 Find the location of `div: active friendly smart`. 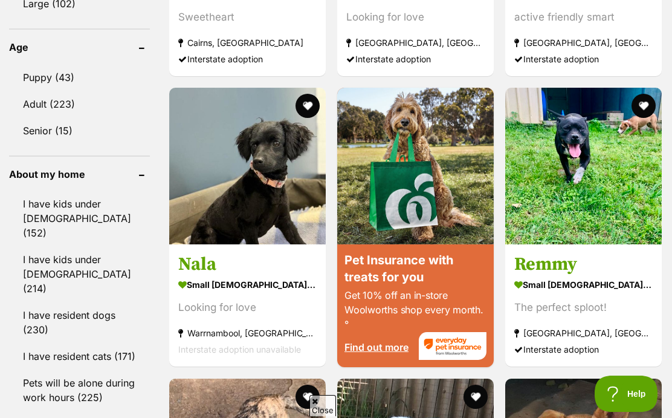

div: active friendly smart is located at coordinates (583, 17).